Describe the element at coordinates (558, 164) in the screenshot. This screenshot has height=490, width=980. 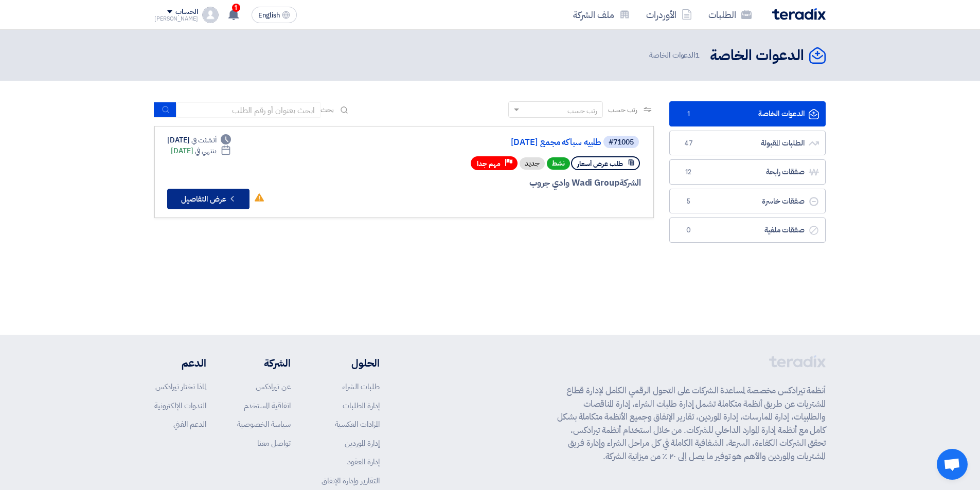
I see `span: نشط` at that location.